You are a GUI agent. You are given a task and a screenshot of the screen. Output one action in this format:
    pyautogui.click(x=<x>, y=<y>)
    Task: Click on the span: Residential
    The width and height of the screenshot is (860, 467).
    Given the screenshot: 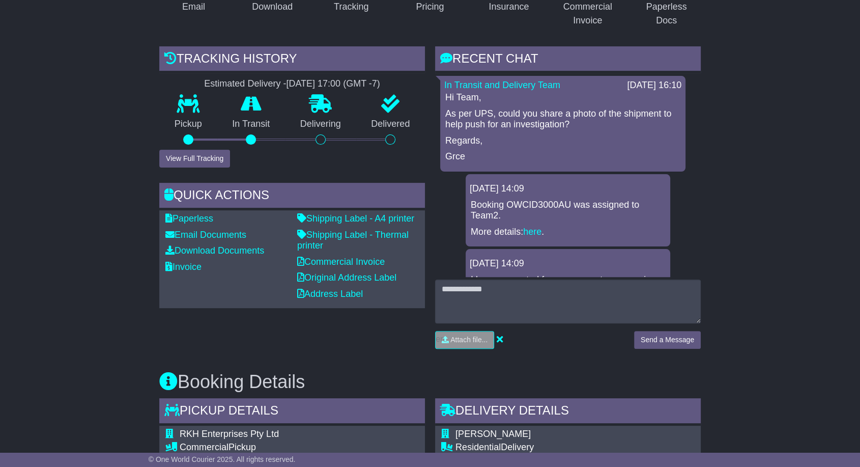 What is the action you would take?
    pyautogui.click(x=478, y=447)
    